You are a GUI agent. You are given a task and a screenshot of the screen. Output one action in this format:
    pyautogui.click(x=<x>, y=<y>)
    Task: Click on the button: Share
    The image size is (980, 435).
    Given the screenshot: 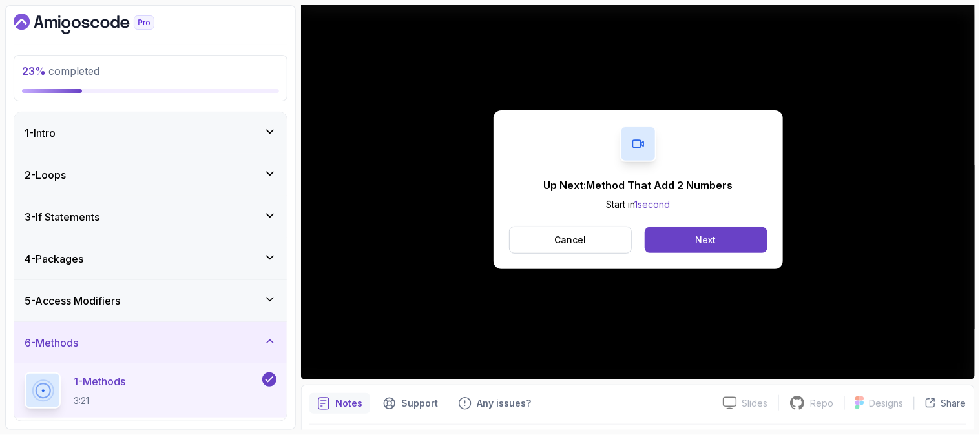 What is the action you would take?
    pyautogui.click(x=940, y=403)
    